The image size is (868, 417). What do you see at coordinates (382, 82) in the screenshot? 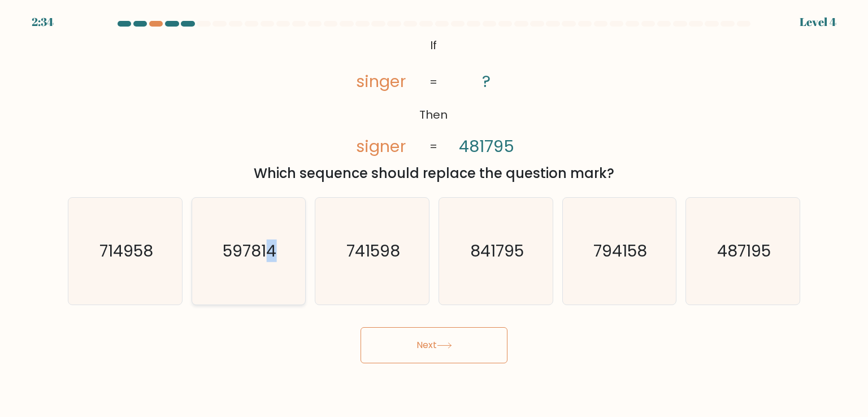
I see `tspan: singer` at bounding box center [382, 82].